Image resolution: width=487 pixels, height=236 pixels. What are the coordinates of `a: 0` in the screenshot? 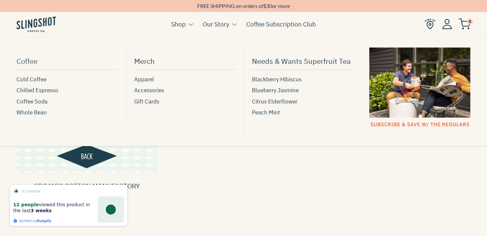 It's located at (465, 24).